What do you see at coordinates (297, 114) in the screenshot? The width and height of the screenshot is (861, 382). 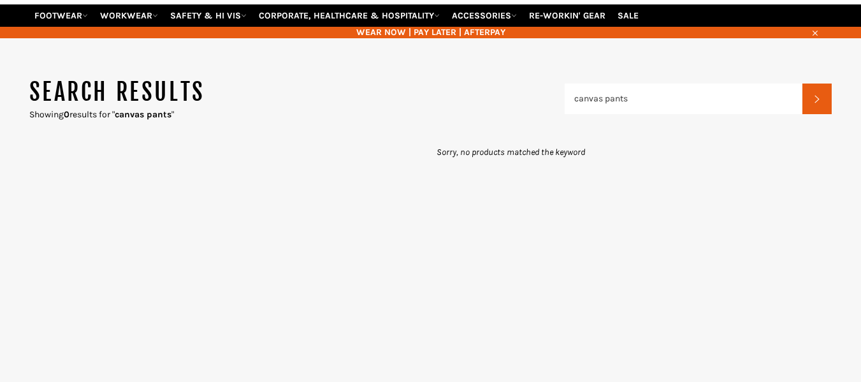 I see `p: Showing results for " "` at bounding box center [297, 114].